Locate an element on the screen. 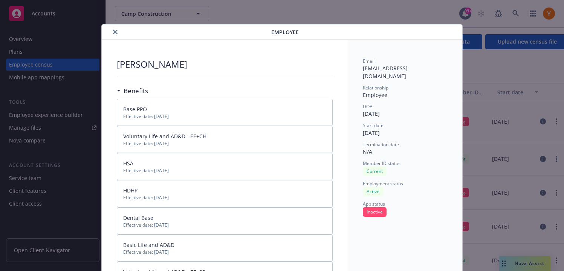 The height and width of the screenshot is (271, 564). h3: Benefits is located at coordinates (136, 91).